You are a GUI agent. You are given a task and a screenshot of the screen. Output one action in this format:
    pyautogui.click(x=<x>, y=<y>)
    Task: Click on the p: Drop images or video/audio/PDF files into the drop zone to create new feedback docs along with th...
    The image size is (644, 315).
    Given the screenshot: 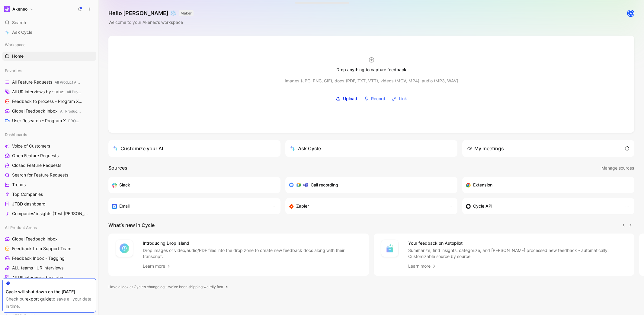 What is the action you would take?
    pyautogui.click(x=252, y=254)
    